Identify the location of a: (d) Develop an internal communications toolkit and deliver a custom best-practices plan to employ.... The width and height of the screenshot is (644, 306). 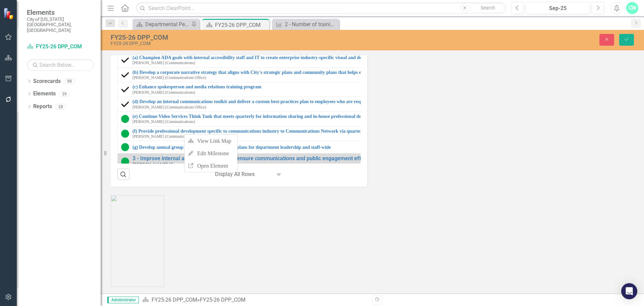
(382, 101).